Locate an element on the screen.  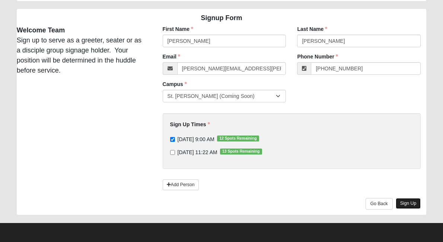
a: Go Back is located at coordinates (379, 204).